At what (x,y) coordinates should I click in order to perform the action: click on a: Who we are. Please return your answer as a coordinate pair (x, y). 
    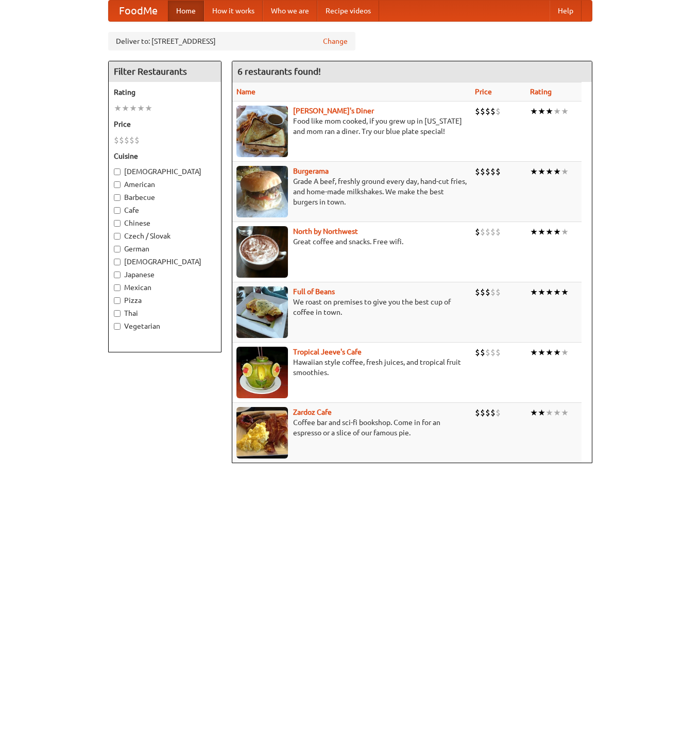
    Looking at the image, I should click on (290, 11).